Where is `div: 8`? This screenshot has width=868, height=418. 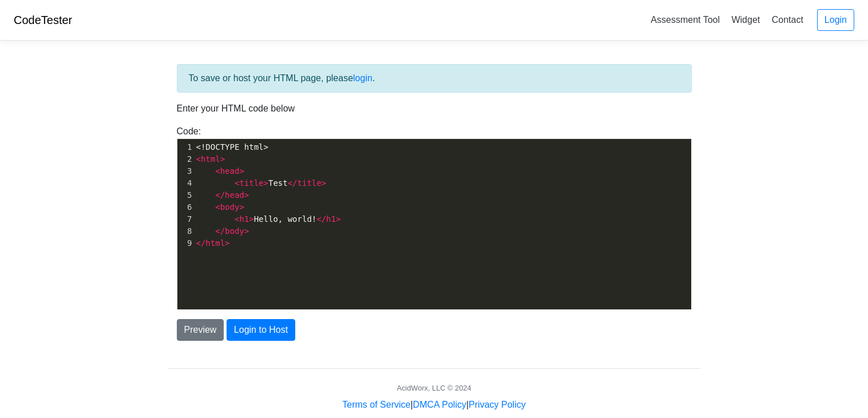 div: 8 is located at coordinates (186, 231).